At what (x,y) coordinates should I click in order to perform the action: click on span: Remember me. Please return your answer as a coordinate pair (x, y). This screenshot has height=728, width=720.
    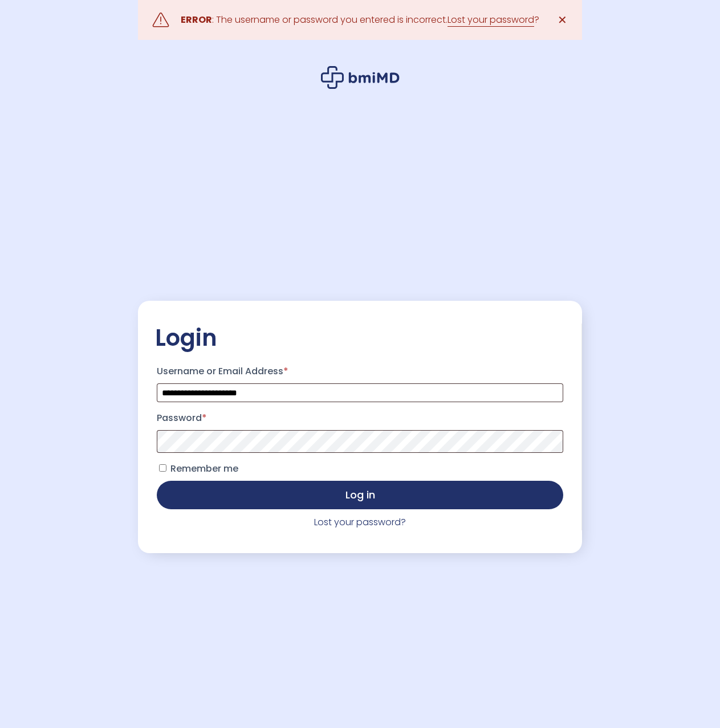
    Looking at the image, I should click on (204, 468).